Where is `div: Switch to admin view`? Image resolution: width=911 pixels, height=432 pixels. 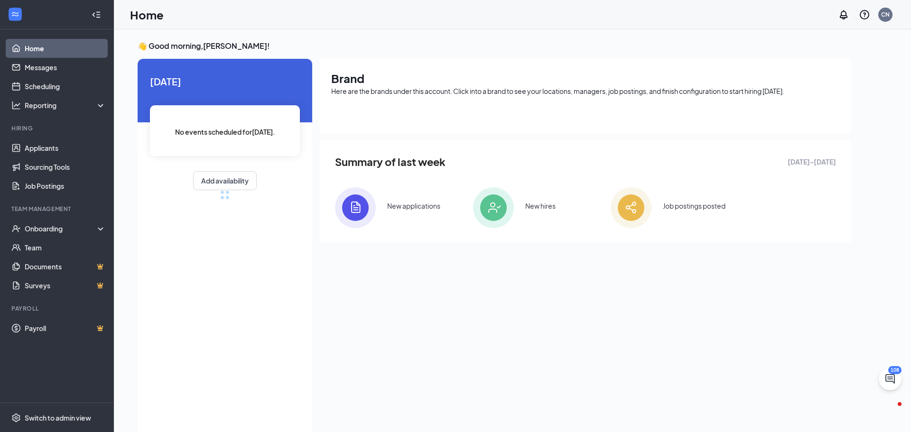 div: Switch to admin view is located at coordinates (58, 418).